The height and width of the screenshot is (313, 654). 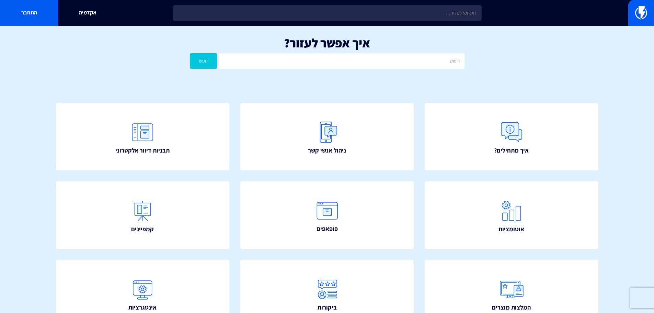 I want to click on span: פופאפים, so click(x=327, y=229).